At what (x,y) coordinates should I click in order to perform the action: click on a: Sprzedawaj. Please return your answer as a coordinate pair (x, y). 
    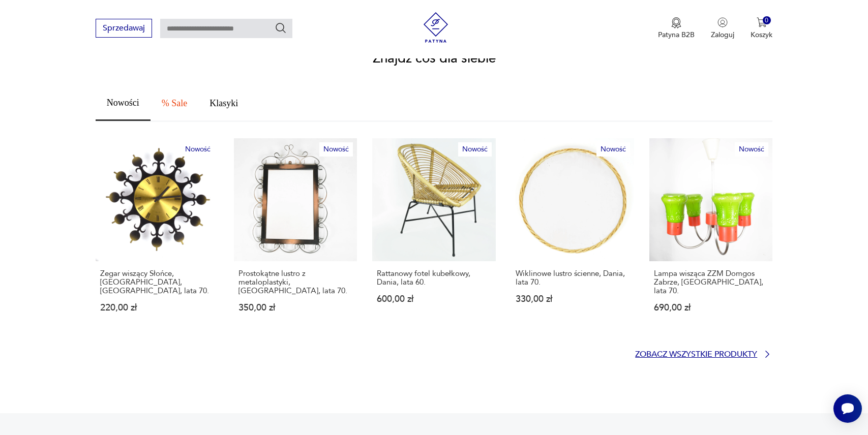
    Looking at the image, I should click on (124, 29).